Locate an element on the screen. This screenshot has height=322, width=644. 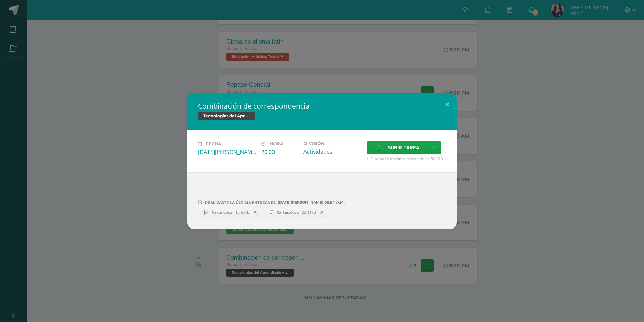
a: Carta.docx 15.92KB is located at coordinates (230, 212).